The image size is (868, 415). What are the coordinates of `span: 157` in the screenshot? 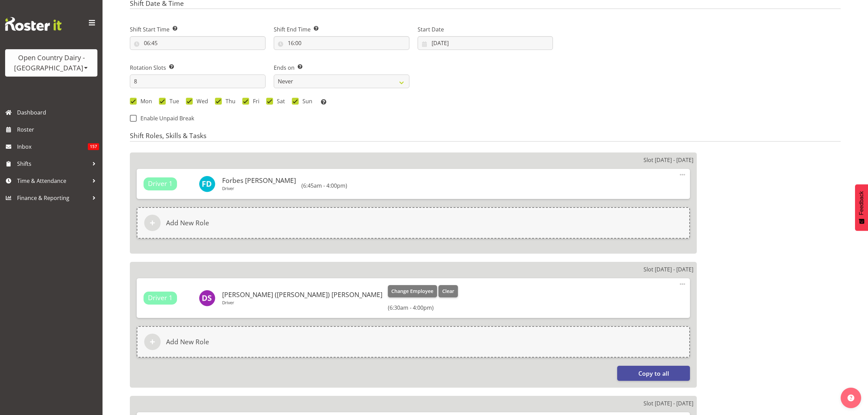 It's located at (93, 147).